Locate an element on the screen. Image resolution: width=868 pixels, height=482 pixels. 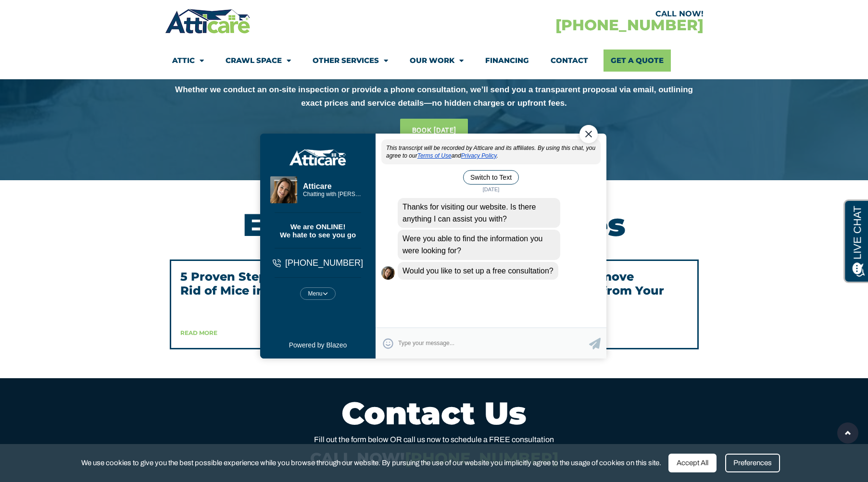
div: Were you able to find the information you were looking for? is located at coordinates (229, 143).